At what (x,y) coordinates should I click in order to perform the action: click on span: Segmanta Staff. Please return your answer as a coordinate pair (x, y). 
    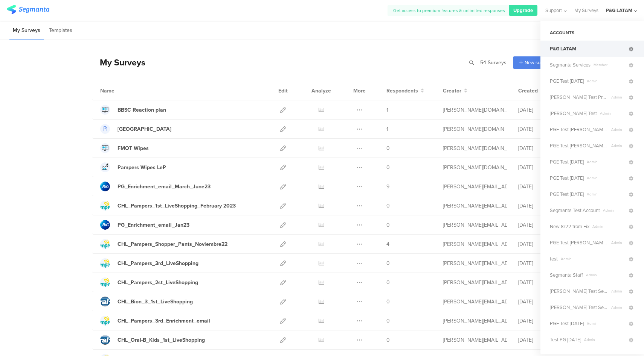
    Looking at the image, I should click on (566, 275).